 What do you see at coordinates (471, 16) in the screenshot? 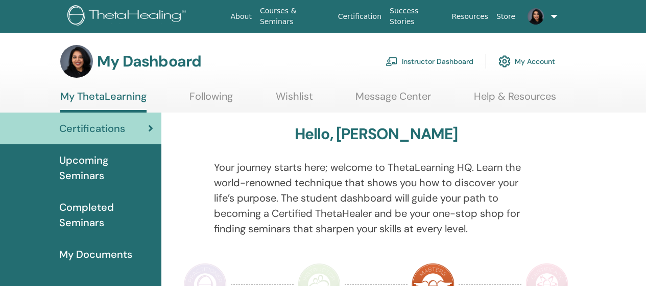
I see `a: Resources` at bounding box center [471, 16].